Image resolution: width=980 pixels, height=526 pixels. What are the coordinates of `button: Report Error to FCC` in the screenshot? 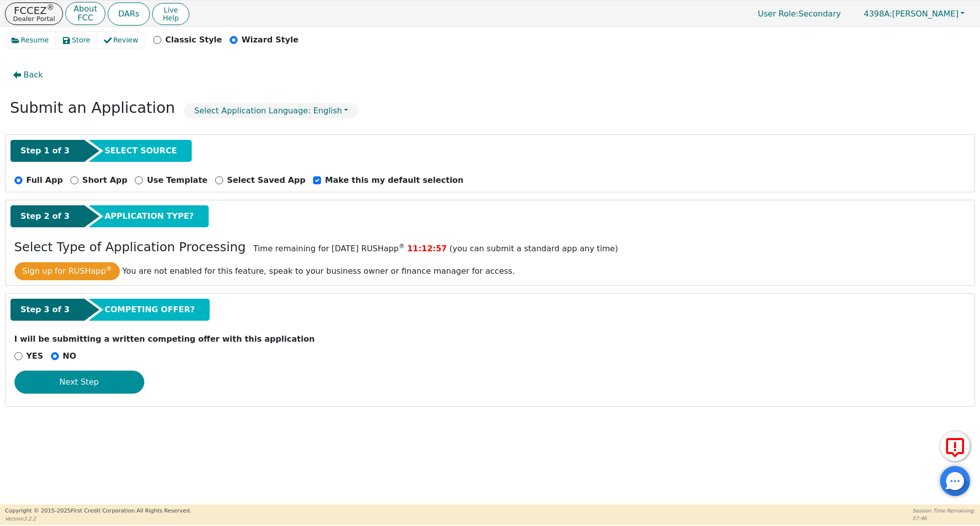 It's located at (955, 446).